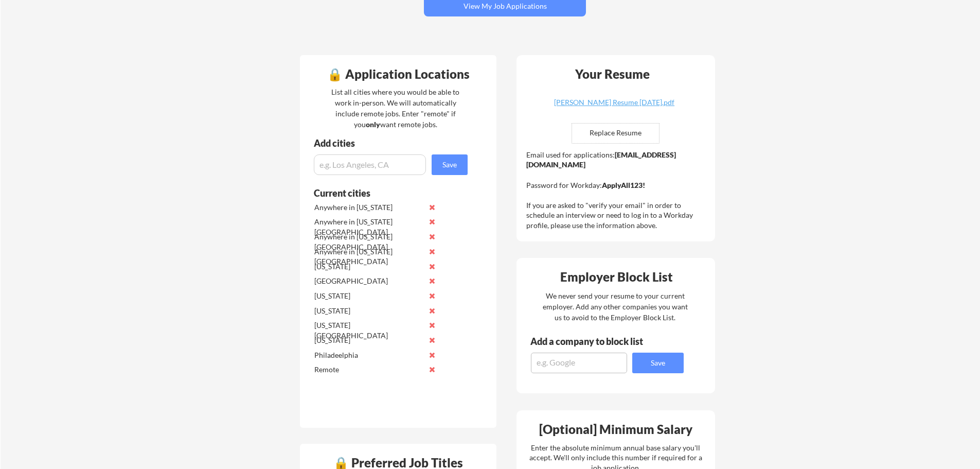  What do you see at coordinates (398, 74) in the screenshot?
I see `div: 🔒 Application Locations` at bounding box center [398, 74].